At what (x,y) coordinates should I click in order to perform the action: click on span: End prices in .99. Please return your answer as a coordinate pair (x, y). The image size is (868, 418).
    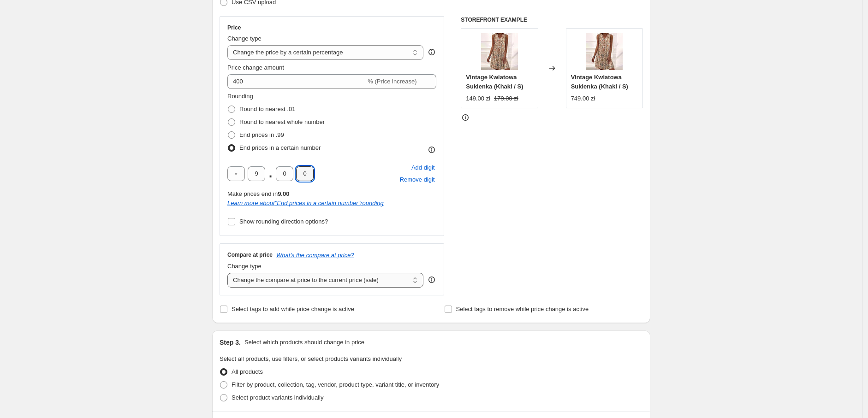
    Looking at the image, I should click on (262, 134).